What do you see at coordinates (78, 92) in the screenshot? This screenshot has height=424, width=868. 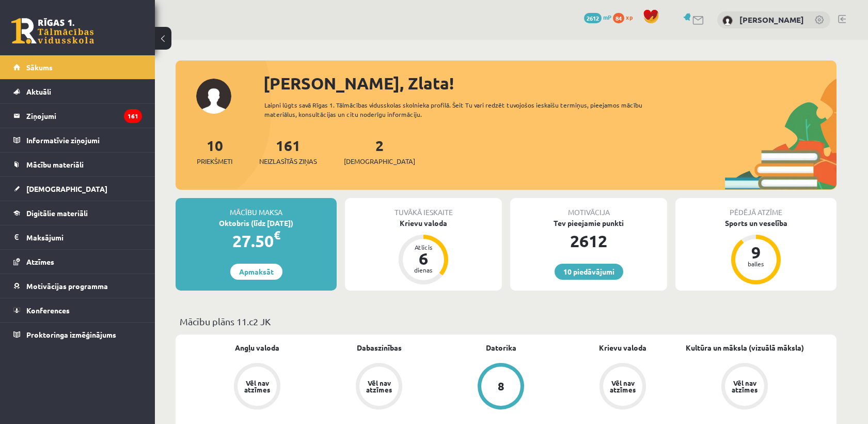 I see `a: Aktuāli` at bounding box center [78, 92].